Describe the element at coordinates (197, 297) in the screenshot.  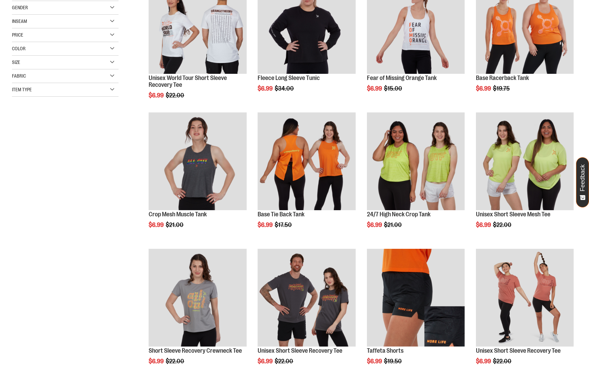
I see `img: Short Sleeve Recovery Crewneck Tee primary image` at that location.